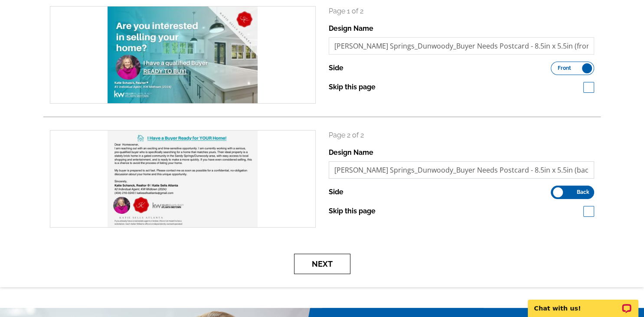 This screenshot has height=317, width=644. Describe the element at coordinates (462, 136) in the screenshot. I see `p: Page 2 of 2` at that location.